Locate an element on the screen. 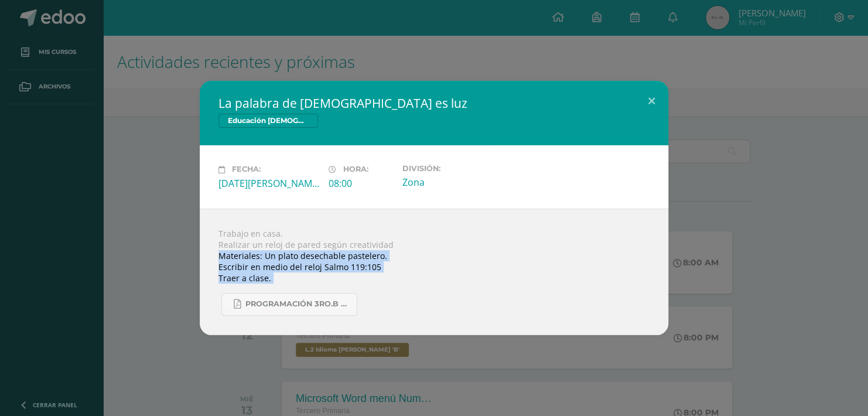  label: División: is located at coordinates (452, 168).